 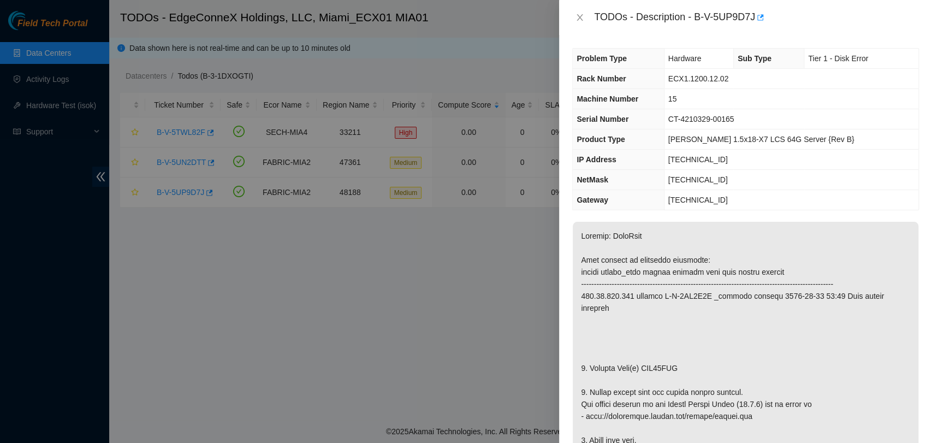 What do you see at coordinates (592, 180) in the screenshot?
I see `span: NetMask` at bounding box center [592, 180].